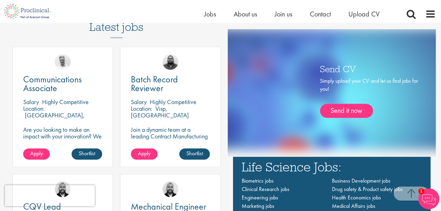 The image size is (441, 211). I want to click on a: Upload CV, so click(364, 14).